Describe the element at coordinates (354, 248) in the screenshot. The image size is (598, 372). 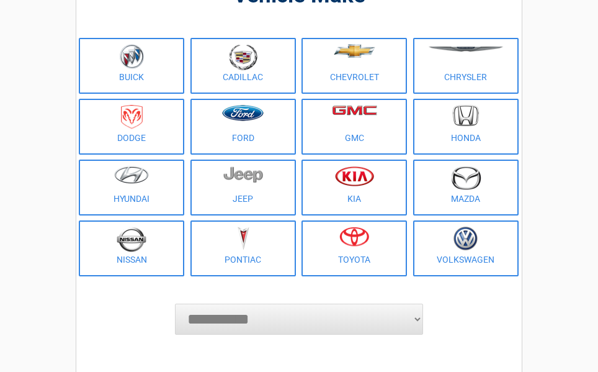
I see `a: Toyota` at that location.